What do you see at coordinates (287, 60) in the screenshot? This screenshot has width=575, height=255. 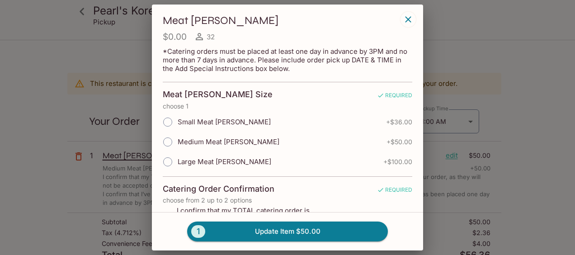 I see `p: *Catering orders must be placed at least one day in advance by 3PM and no more than 7 days in adv...` at bounding box center [287, 60].